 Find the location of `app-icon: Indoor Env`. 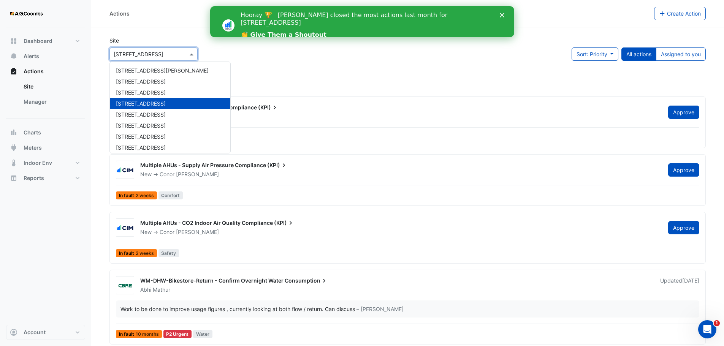

app-icon: Indoor Env is located at coordinates (14, 163).